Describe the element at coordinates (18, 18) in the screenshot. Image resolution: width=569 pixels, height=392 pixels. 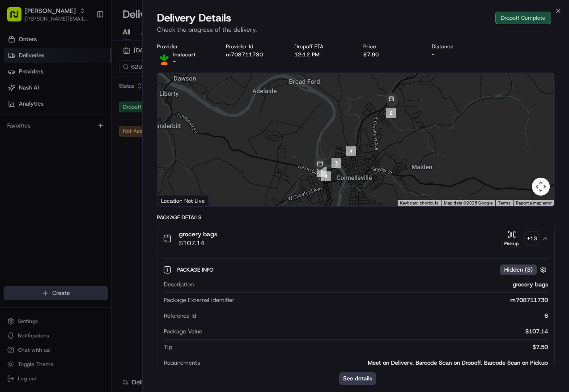
I see `img: Nash` at that location.